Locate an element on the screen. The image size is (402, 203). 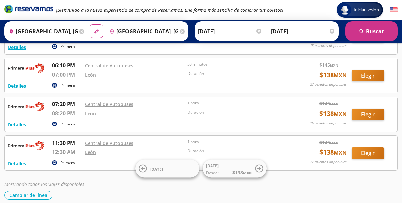
p: 15 asientos disponibles is located at coordinates (328, 46).